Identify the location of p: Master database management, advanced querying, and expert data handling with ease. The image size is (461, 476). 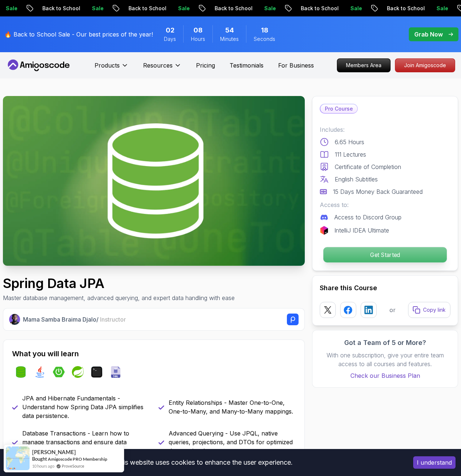
(119, 298).